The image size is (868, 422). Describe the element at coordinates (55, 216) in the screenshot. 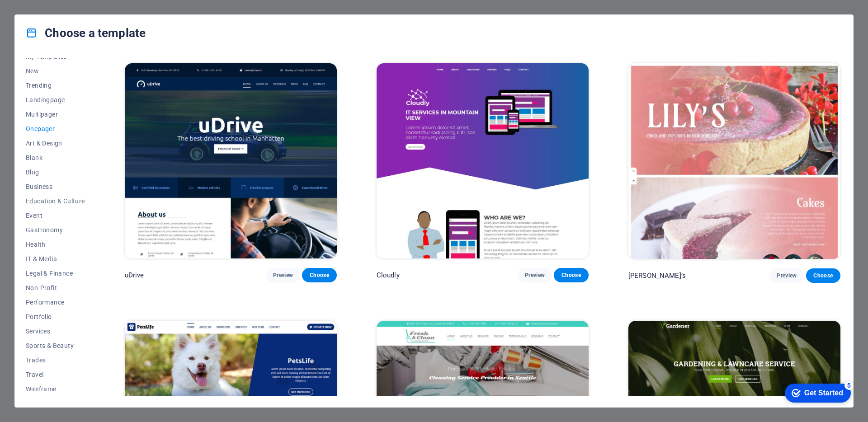

I see `button: Event` at that location.